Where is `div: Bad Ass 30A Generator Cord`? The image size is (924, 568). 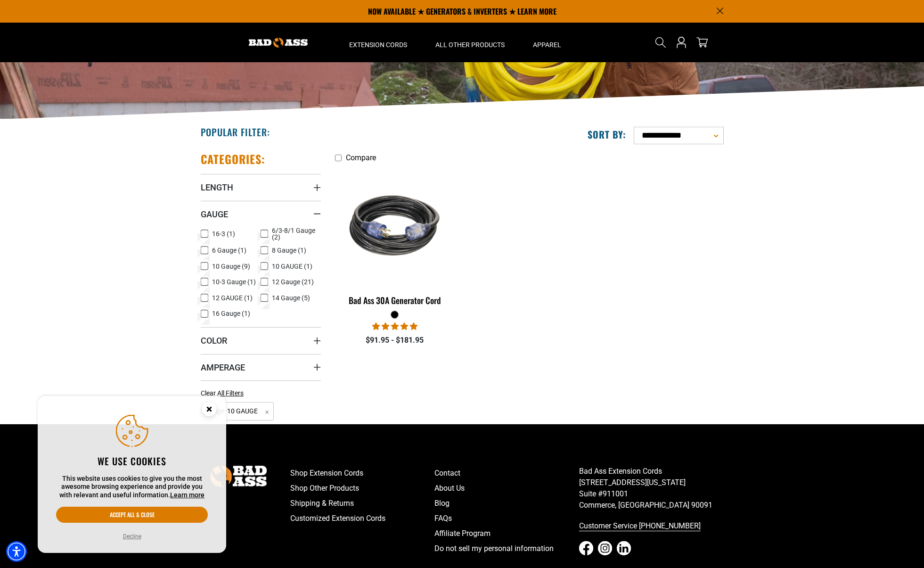
div: Bad Ass 30A Generator Cord is located at coordinates (395, 300).